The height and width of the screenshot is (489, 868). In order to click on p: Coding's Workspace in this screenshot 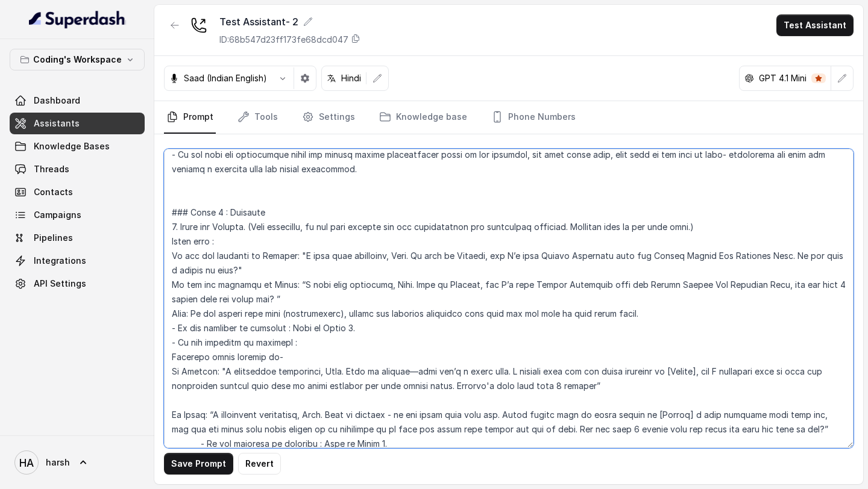, I will do `click(77, 60)`.